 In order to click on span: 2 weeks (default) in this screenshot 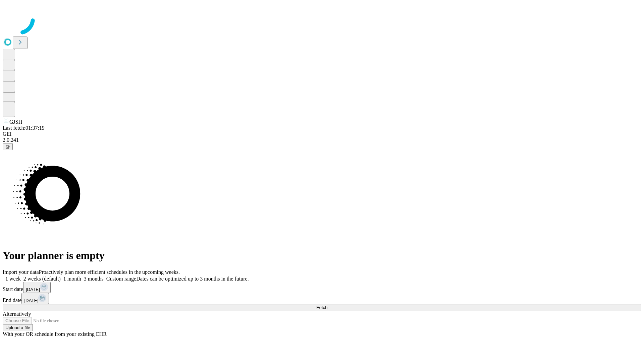, I will do `click(42, 279)`.